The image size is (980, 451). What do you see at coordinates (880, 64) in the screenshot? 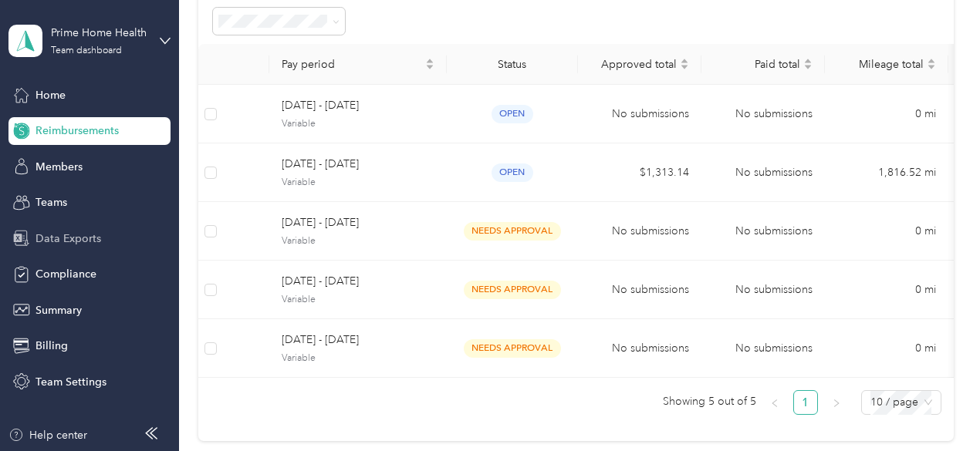
I see `span: Mileage total` at bounding box center [880, 64].